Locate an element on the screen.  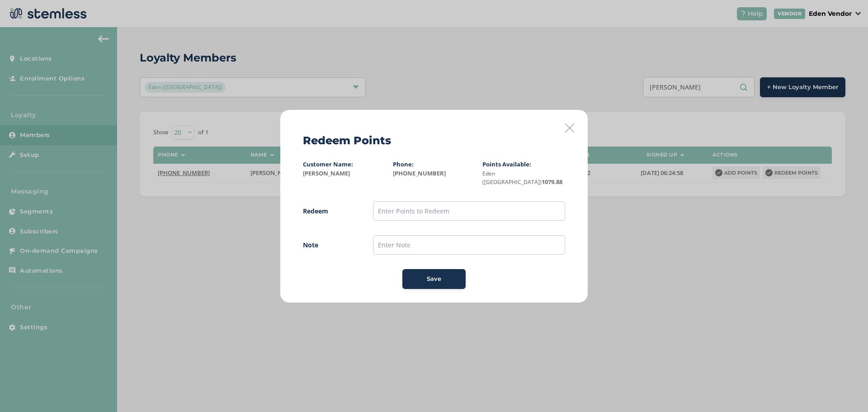
h2: Redeem Points is located at coordinates (347, 141).